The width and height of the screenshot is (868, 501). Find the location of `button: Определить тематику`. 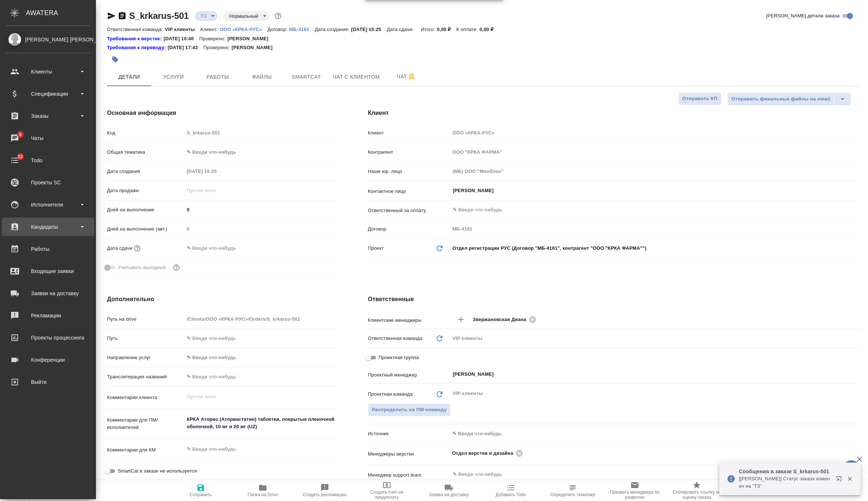

button: Определить тематику is located at coordinates (572, 490).